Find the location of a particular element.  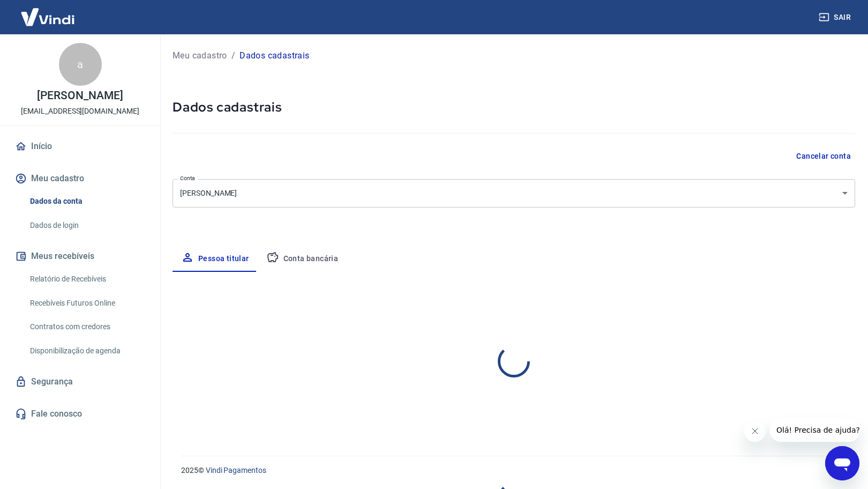

a: Contratos com credores is located at coordinates (86, 326).